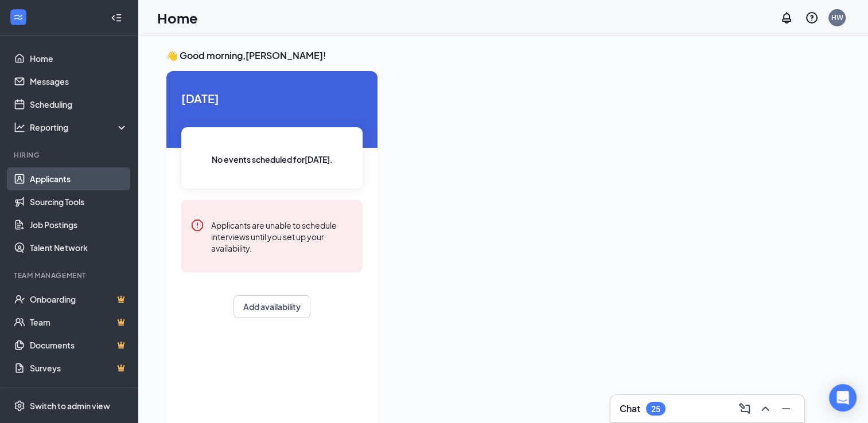 The width and height of the screenshot is (868, 423). I want to click on svg: Error, so click(198, 225).